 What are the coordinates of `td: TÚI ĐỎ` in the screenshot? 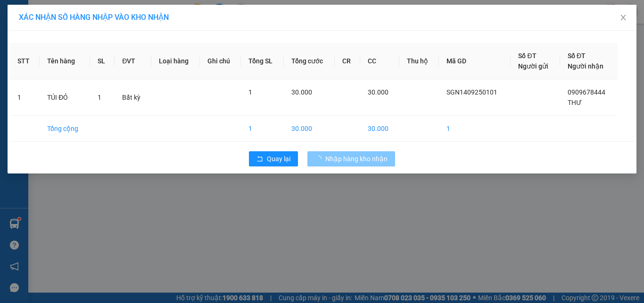 It's located at (64, 98).